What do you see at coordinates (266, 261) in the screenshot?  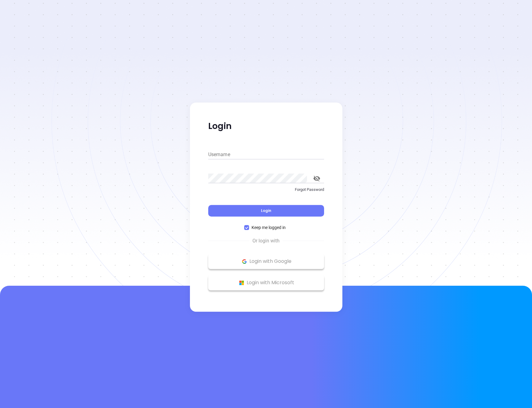 I see `p: Login with Google` at bounding box center [266, 261].